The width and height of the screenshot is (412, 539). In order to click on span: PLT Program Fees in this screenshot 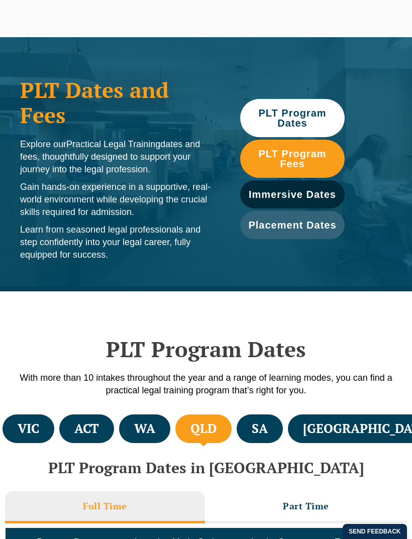, I will do `click(292, 159)`.